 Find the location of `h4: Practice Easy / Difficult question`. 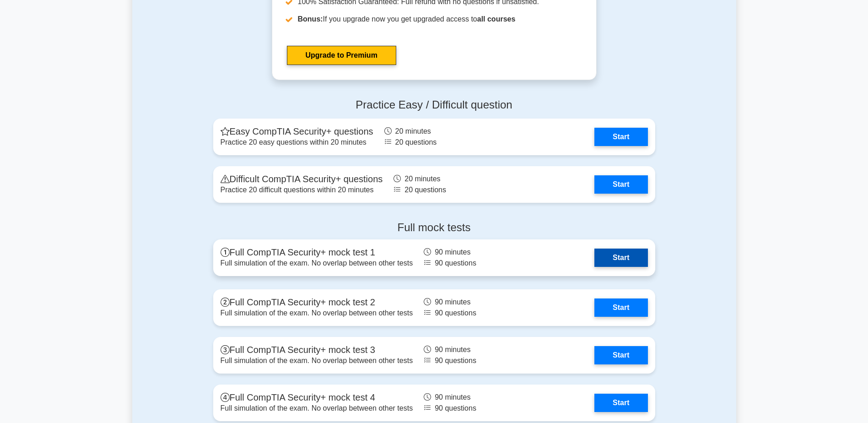

h4: Practice Easy / Difficult question is located at coordinates (434, 104).